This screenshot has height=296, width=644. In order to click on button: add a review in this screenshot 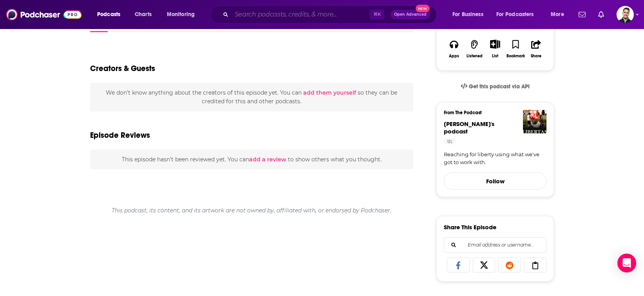, I will do `click(268, 159)`.